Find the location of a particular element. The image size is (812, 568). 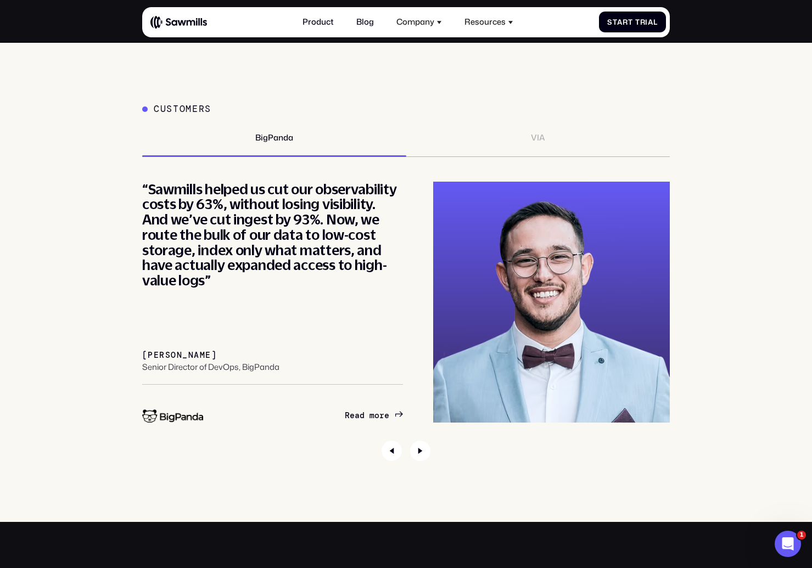

div: BigPanda is located at coordinates (274, 138).